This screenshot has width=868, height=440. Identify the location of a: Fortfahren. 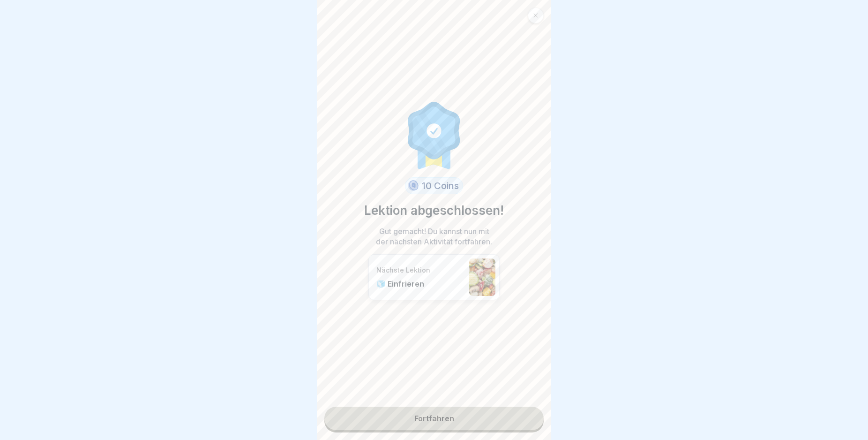
(434, 418).